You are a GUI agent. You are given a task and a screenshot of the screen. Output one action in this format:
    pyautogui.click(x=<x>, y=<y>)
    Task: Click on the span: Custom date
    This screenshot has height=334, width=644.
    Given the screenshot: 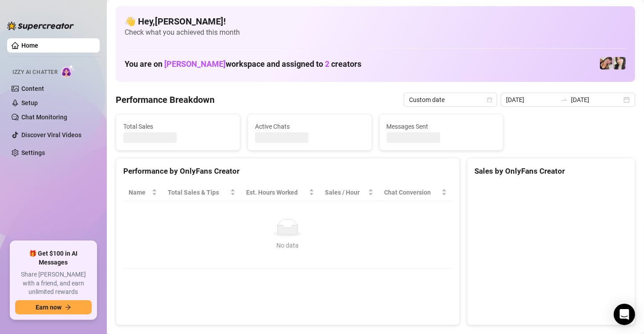 What is the action you would take?
    pyautogui.click(x=451, y=100)
    